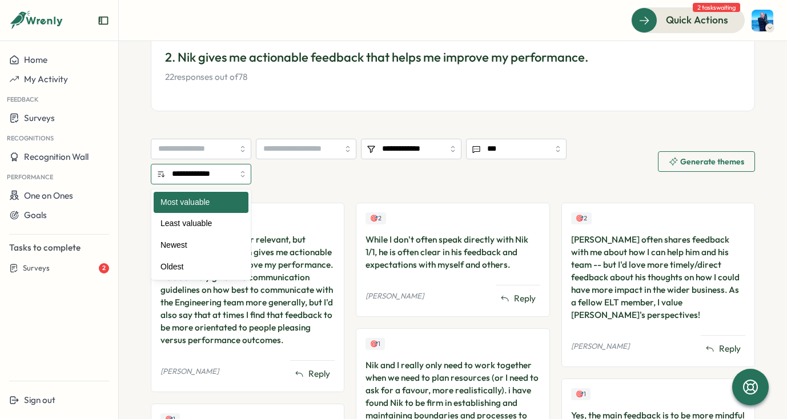 The height and width of the screenshot is (419, 787). What do you see at coordinates (201, 203) in the screenshot?
I see `div: Most valuable` at bounding box center [201, 203].